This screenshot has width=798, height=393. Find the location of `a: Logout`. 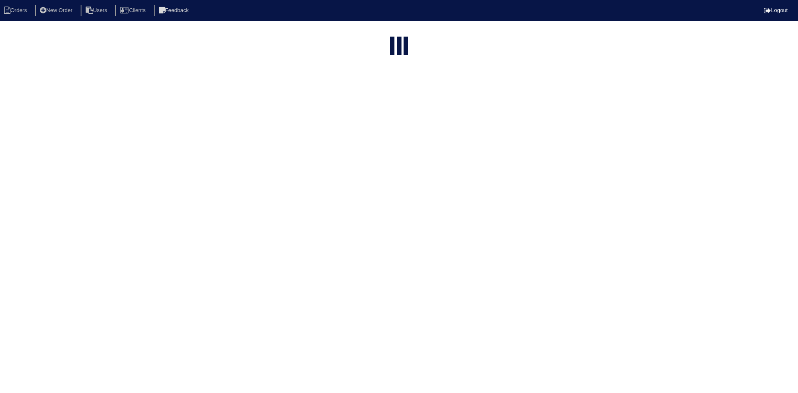

a: Logout is located at coordinates (776, 10).